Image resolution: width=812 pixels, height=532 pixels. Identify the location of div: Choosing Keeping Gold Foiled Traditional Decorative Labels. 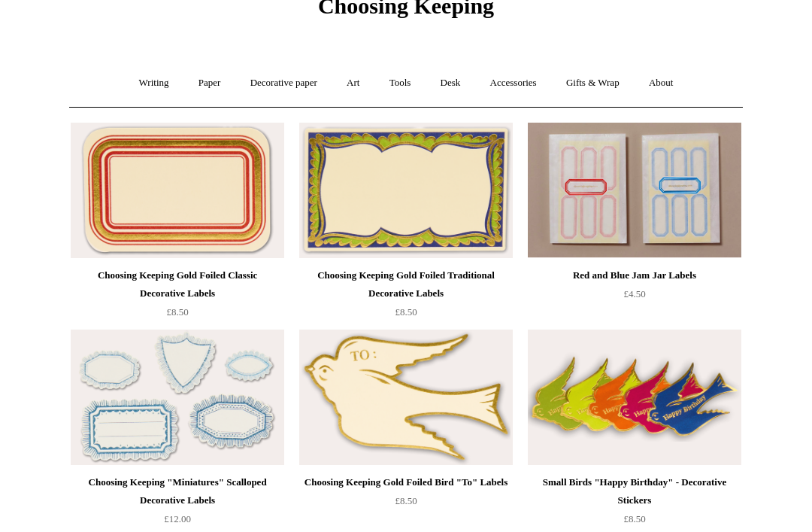
(406, 285).